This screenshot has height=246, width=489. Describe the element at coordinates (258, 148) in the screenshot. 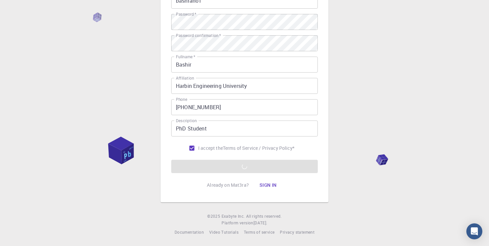

I see `a: Terms of Service / Privacy Policy*` at that location.